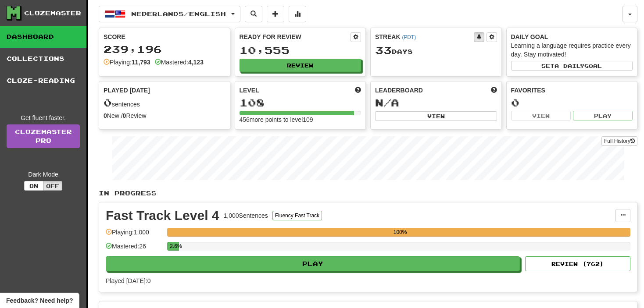  I want to click on div: Playing:, so click(127, 62).